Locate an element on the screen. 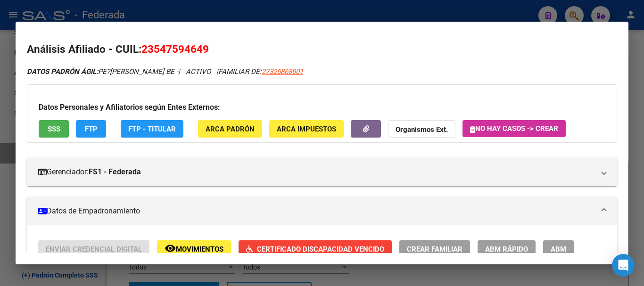 This screenshot has width=644, height=286. button: Crear Familiar is located at coordinates (434, 249).